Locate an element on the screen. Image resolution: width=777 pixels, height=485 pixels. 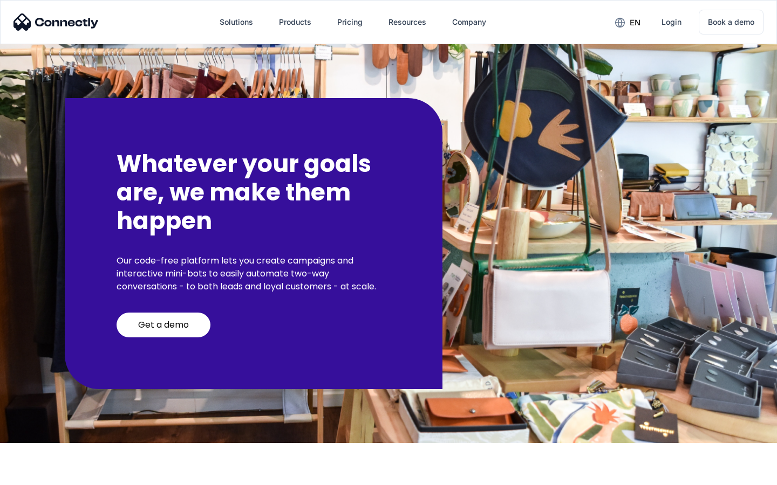
div: Products is located at coordinates (295, 22).